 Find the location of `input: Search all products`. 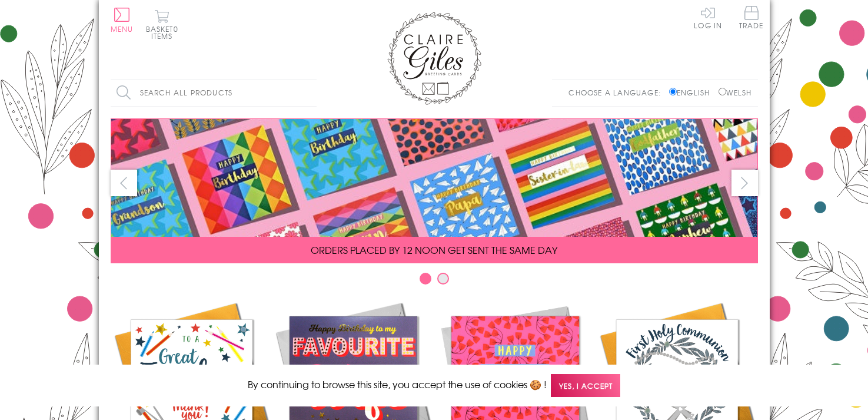

input: Search all products is located at coordinates (214, 92).